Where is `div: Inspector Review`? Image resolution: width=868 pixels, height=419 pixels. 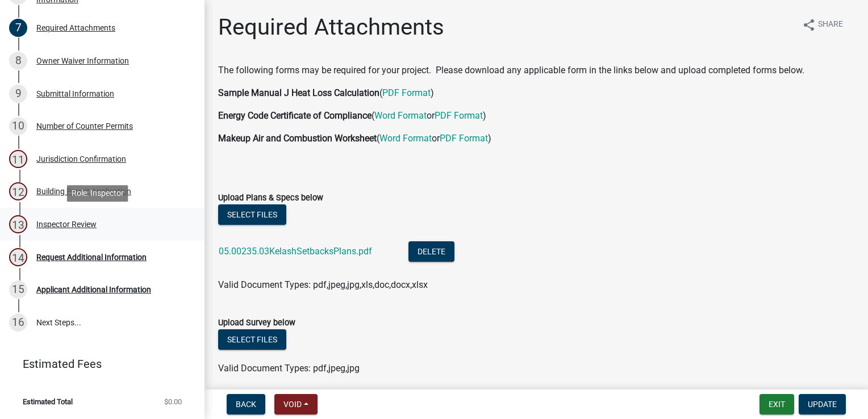
div: Inspector Review is located at coordinates (67, 225).